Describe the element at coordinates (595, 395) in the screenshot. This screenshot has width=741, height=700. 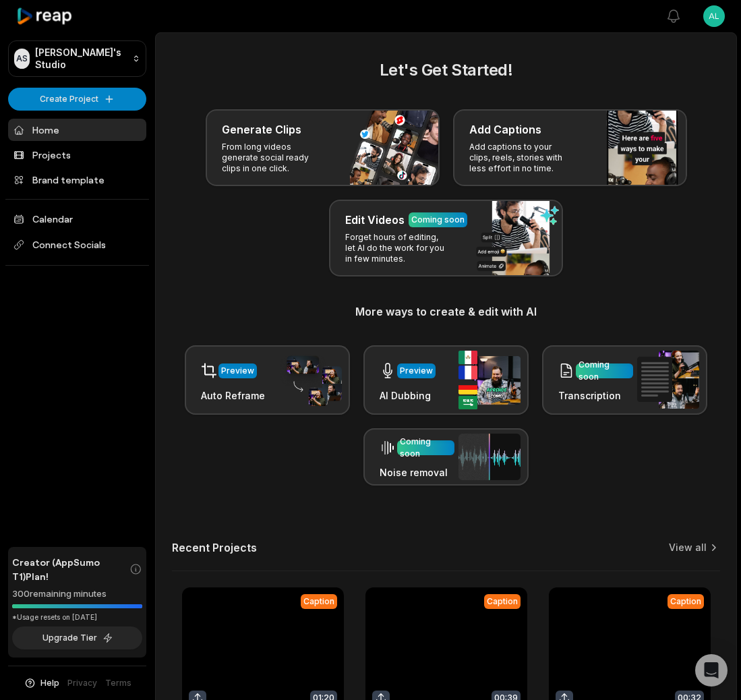
I see `h3: Transcription` at that location.